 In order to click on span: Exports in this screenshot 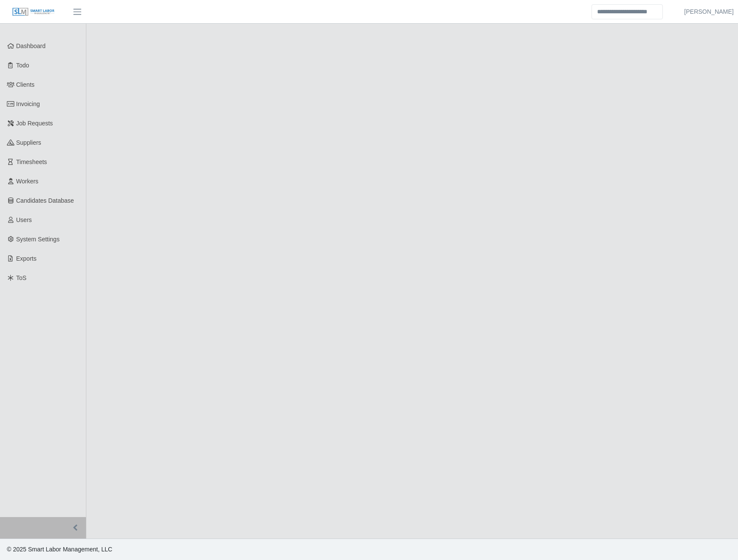, I will do `click(26, 259)`.